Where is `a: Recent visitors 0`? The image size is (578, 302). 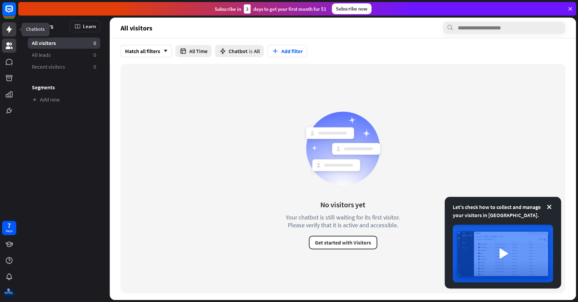 a: Recent visitors 0 is located at coordinates (64, 67).